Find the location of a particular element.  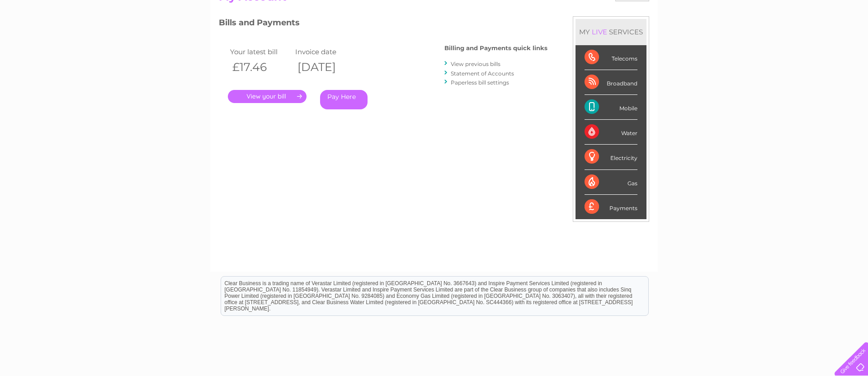

td: Your latest bill is located at coordinates (261, 51).